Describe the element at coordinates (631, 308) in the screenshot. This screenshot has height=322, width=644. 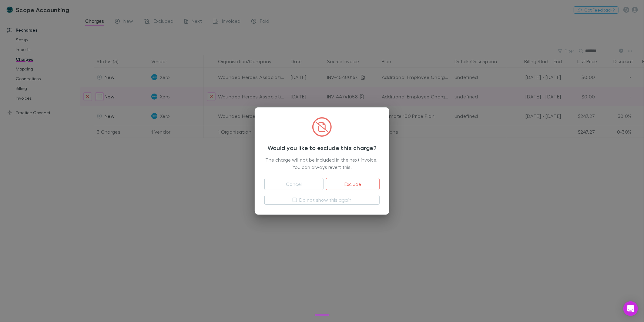
I see `div: Open Intercom Messenger` at that location.